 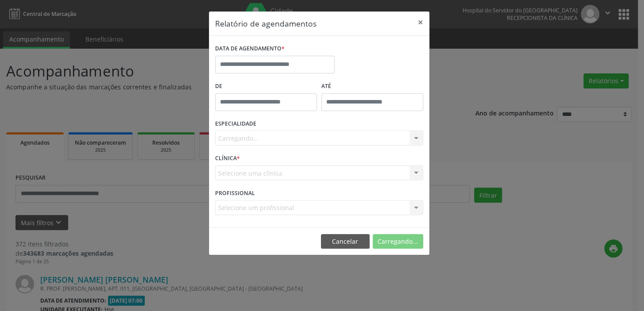 What do you see at coordinates (266, 23) in the screenshot?
I see `h5: Relatório de agendamentos` at bounding box center [266, 23].